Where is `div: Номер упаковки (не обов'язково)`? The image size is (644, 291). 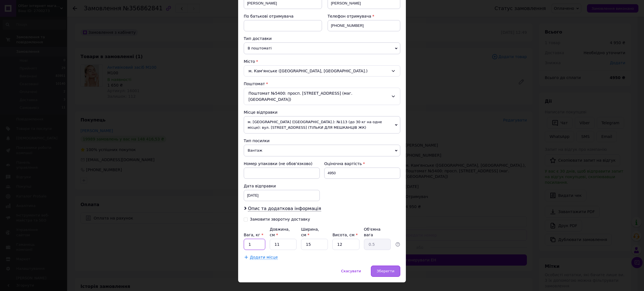
div: Номер упаковки (не обов'язково) is located at coordinates (282, 163).